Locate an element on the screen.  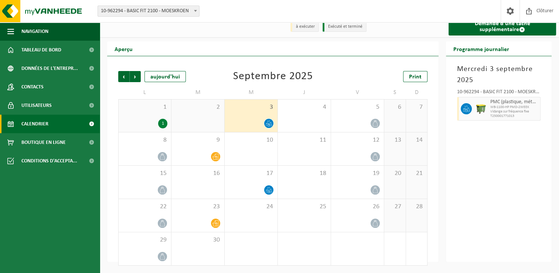
td: D is located at coordinates (417, 92).